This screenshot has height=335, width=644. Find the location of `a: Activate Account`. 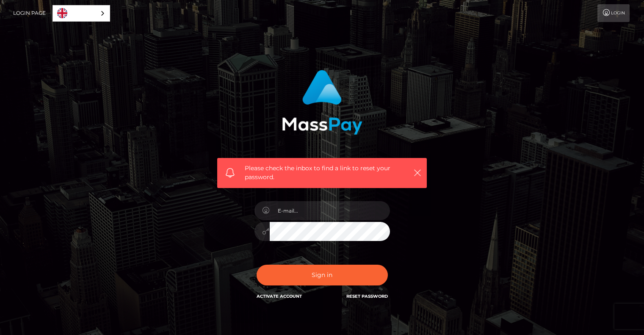

a: Activate Account is located at coordinates (279, 296).